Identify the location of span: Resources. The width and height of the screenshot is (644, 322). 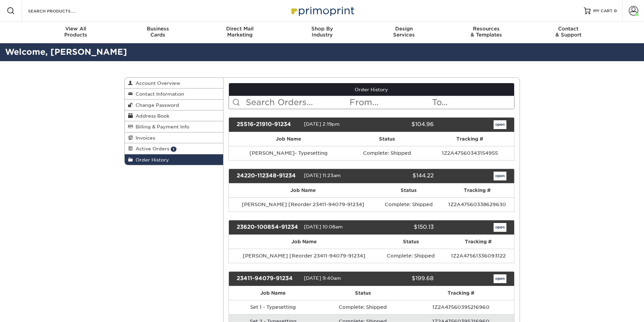
(486, 29).